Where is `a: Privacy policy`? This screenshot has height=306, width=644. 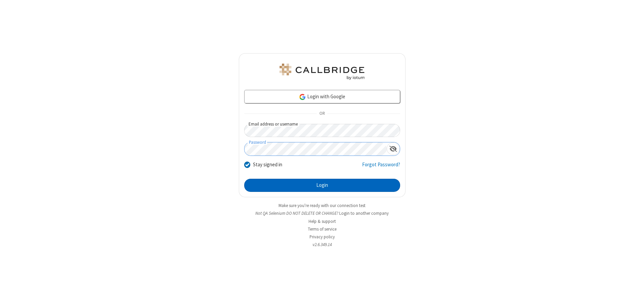 a: Privacy policy is located at coordinates (322, 236).